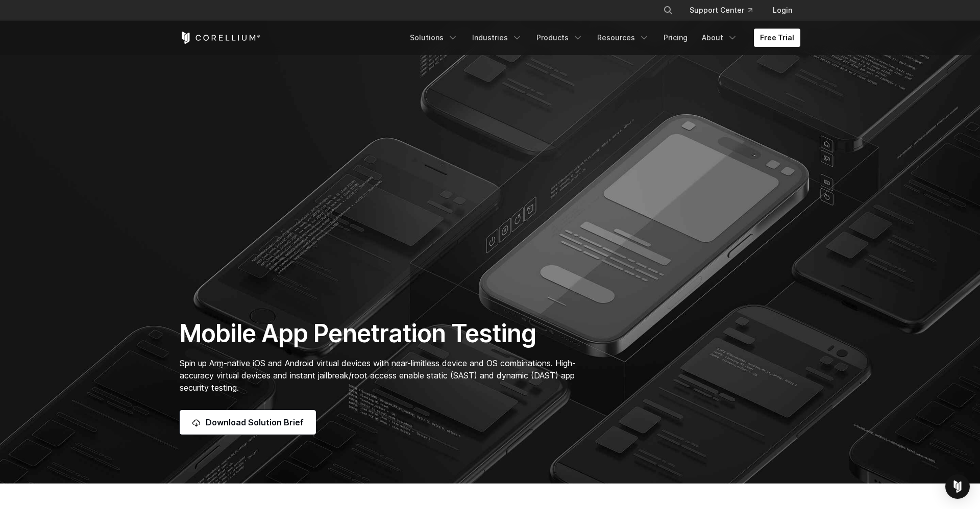 This screenshot has width=980, height=509. I want to click on button: Search, so click(668, 10).